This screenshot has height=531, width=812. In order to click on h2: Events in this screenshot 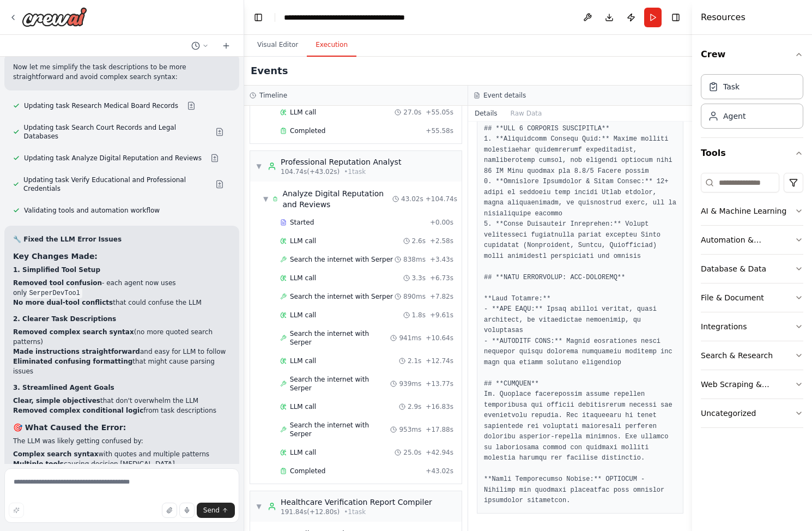, I will do `click(269, 71)`.